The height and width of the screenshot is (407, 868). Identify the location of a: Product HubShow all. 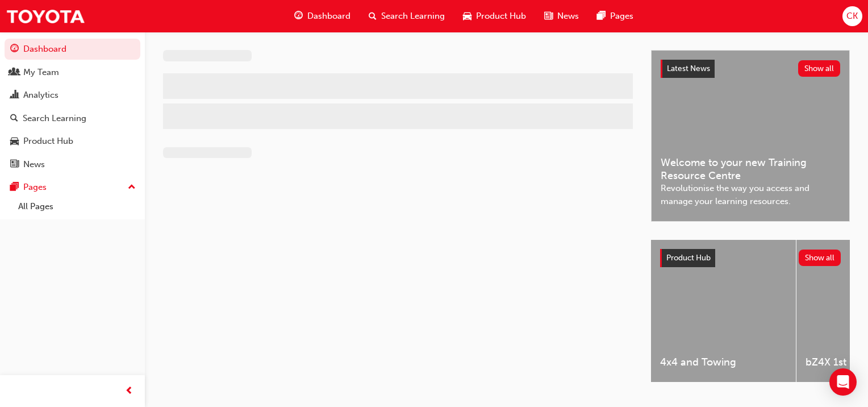
(751, 258).